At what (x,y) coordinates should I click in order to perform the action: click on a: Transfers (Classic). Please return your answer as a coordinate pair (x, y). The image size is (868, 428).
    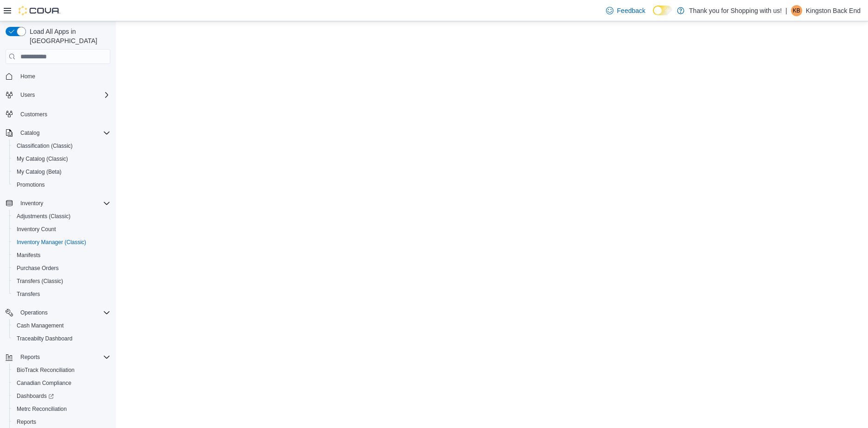
    Looking at the image, I should click on (40, 281).